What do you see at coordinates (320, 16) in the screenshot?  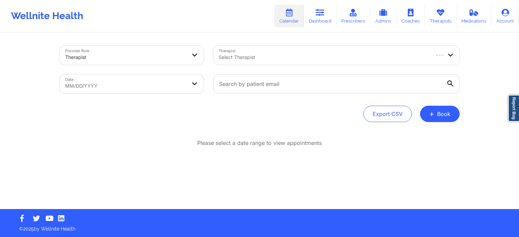 I see `a: Dashboard` at bounding box center [320, 16].